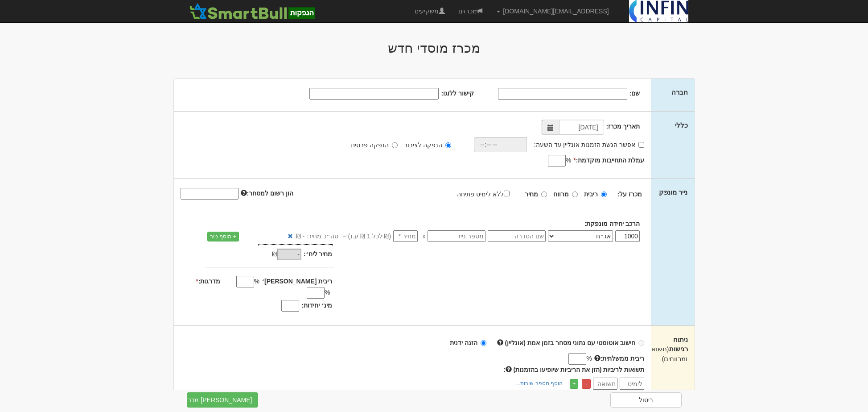  I want to click on a: הוסף מספר שורות..., so click(539, 383).